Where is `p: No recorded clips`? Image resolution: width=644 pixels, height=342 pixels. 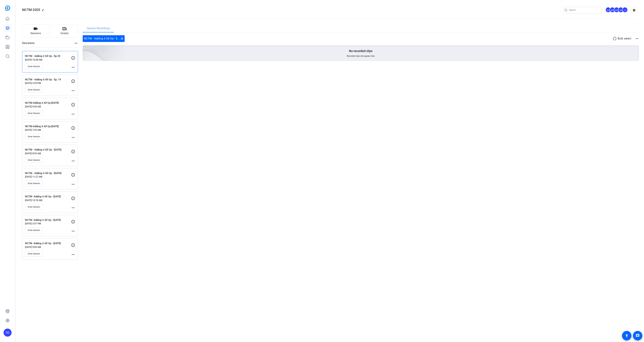 p: No recorded clips is located at coordinates (361, 51).